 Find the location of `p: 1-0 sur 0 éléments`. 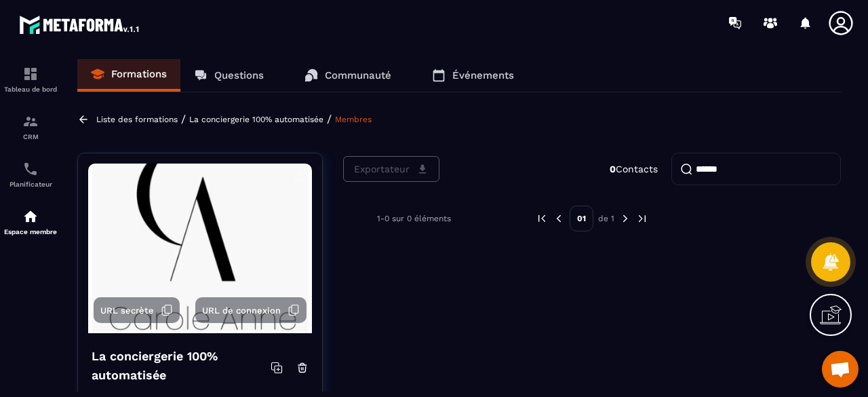

p: 1-0 sur 0 éléments is located at coordinates (414, 219).